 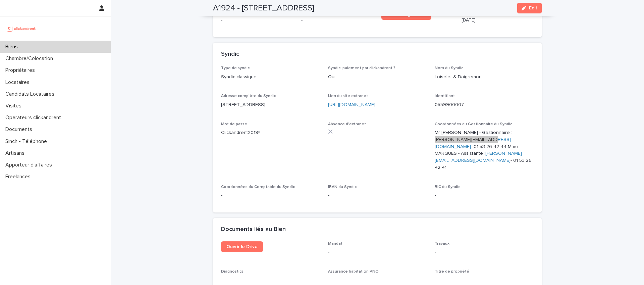 What do you see at coordinates (242, 246) in the screenshot?
I see `a: Ouvrir le Drive` at bounding box center [242, 246].